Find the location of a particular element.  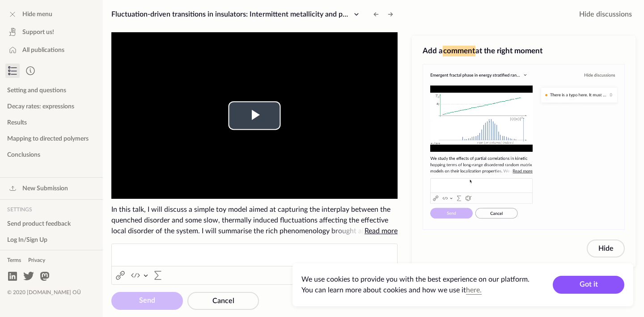

button: Play Video is located at coordinates (254, 115).